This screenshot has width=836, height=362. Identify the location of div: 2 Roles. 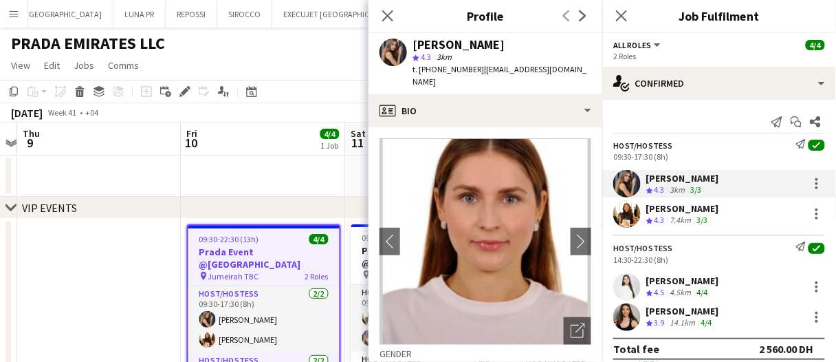
(719, 56).